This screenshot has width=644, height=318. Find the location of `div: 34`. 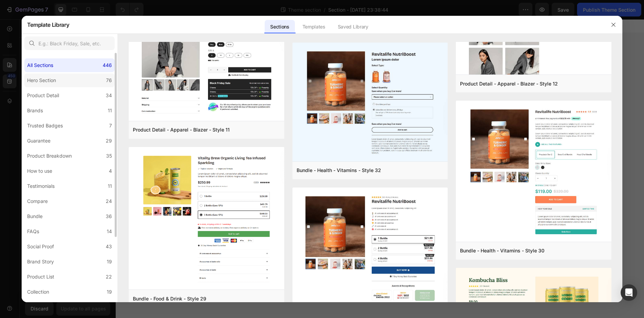

div: 34 is located at coordinates (109, 95).